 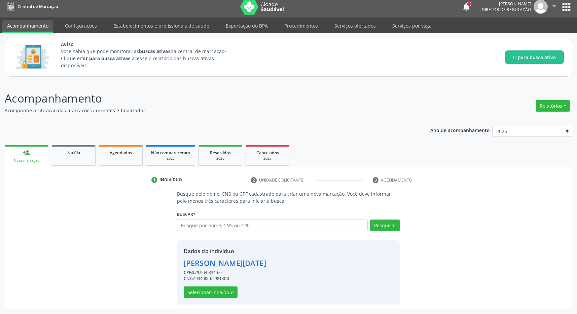 I want to click on p: Acompanhamento, so click(x=203, y=99).